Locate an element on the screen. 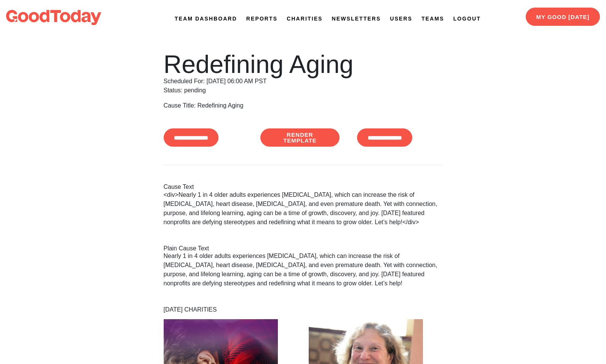 Image resolution: width=606 pixels, height=364 pixels. h1: Redefining Aging is located at coordinates (303, 64).